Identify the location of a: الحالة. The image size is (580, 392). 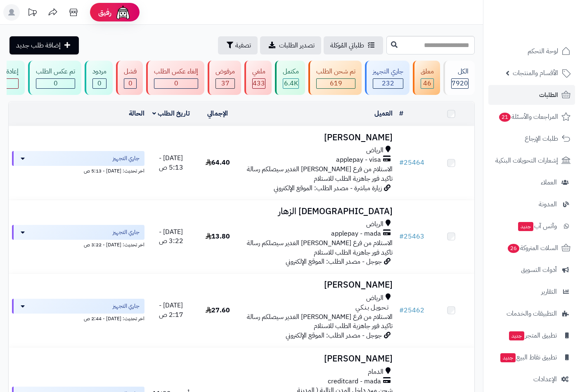
(136, 114).